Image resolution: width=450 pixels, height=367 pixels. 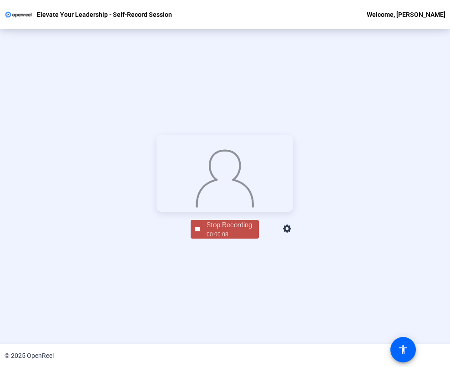 I want to click on div: 00:00:08, so click(x=229, y=234).